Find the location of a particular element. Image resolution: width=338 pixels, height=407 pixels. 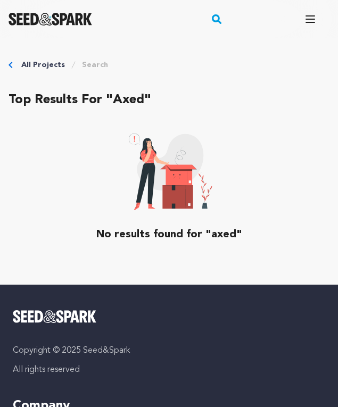

a: All Projects is located at coordinates (43, 65).